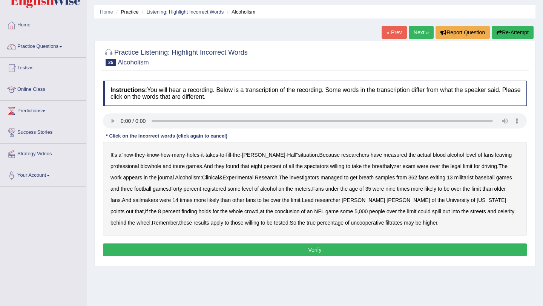  Describe the element at coordinates (125, 166) in the screenshot. I see `b: professional` at that location.